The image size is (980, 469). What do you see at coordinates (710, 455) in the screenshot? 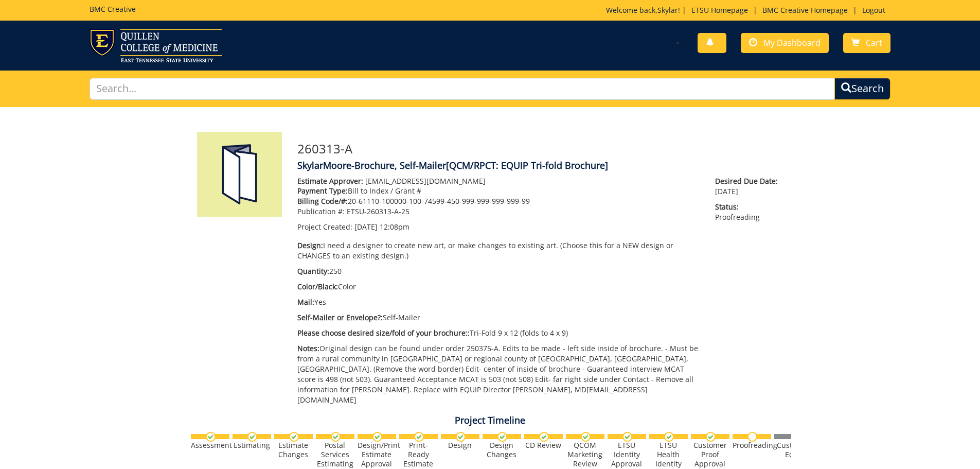
I see `div: Customer Proof Approval` at bounding box center [710, 455].